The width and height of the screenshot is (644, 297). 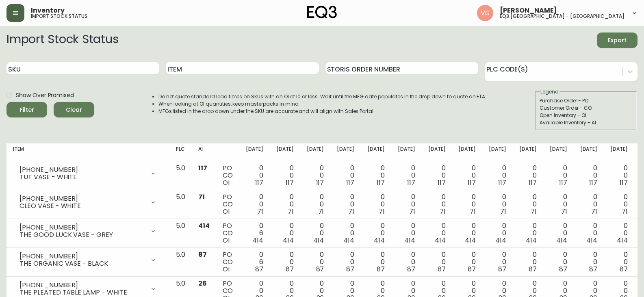 I want to click on span: Export, so click(x=617, y=40).